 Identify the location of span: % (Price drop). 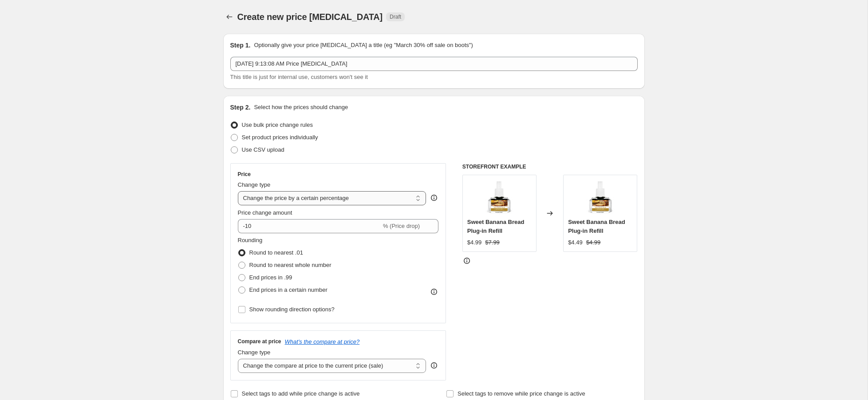
(401, 226).